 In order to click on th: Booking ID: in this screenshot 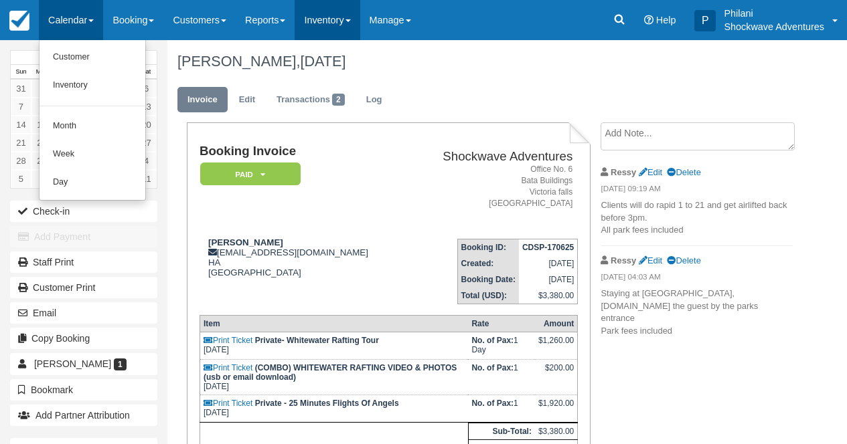, I will do `click(488, 248)`.